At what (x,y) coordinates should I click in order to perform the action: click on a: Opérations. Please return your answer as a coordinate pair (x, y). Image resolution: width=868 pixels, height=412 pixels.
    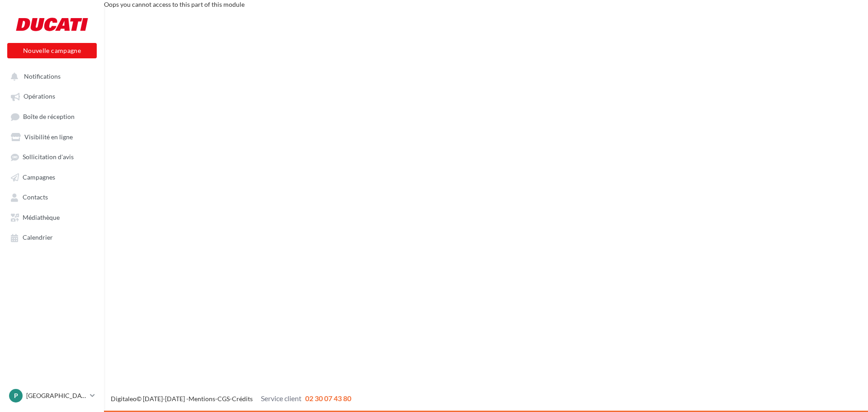
    Looking at the image, I should click on (52, 96).